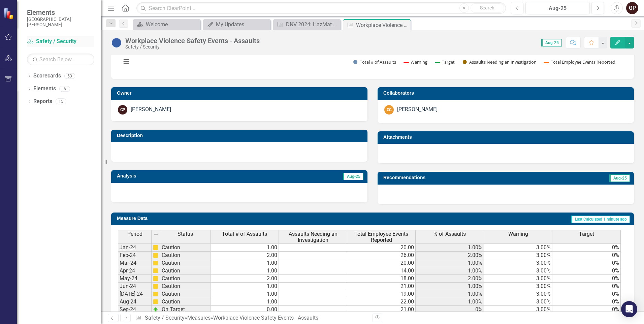 Image resolution: width=644 pixels, height=324 pixels. What do you see at coordinates (9, 13) in the screenshot?
I see `img: ClearPoint Strategy` at bounding box center [9, 13].